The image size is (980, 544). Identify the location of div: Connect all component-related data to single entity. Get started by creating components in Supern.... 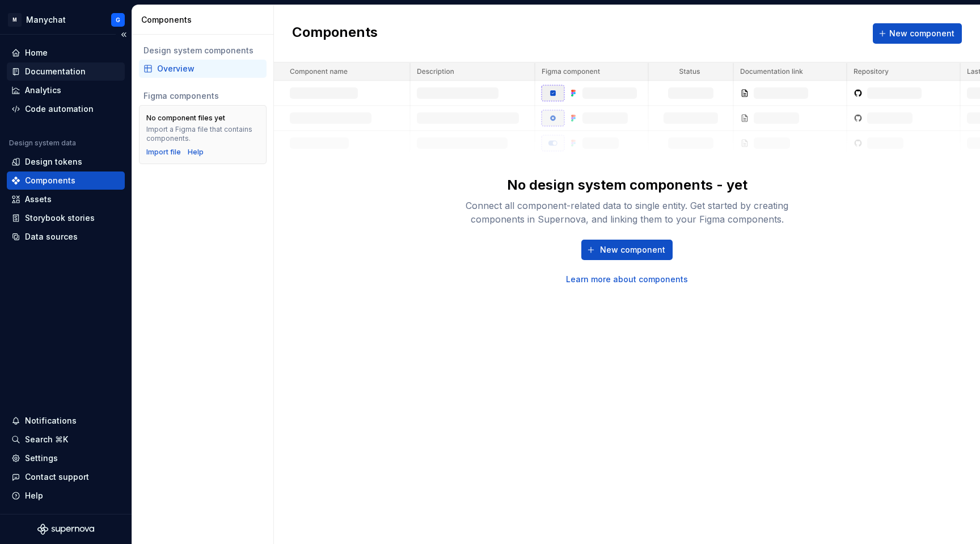
(627, 212).